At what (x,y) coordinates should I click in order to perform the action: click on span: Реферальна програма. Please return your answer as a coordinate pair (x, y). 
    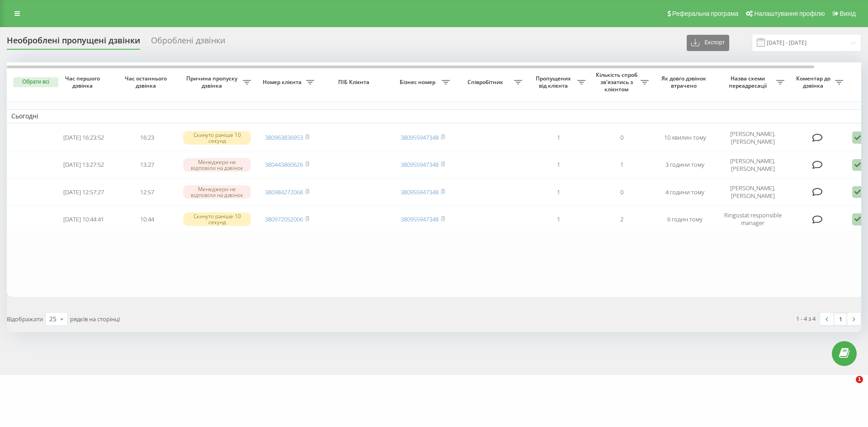
    Looking at the image, I should click on (705, 14).